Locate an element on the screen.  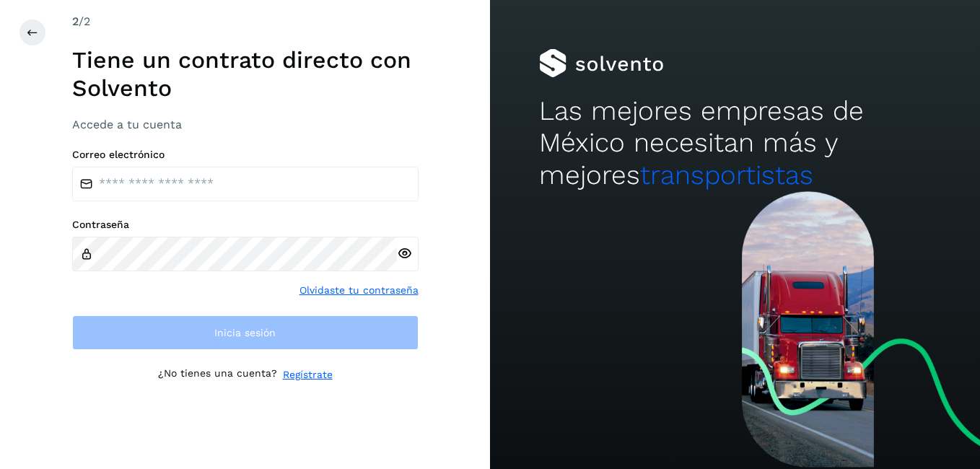
div: /2 is located at coordinates (245, 22).